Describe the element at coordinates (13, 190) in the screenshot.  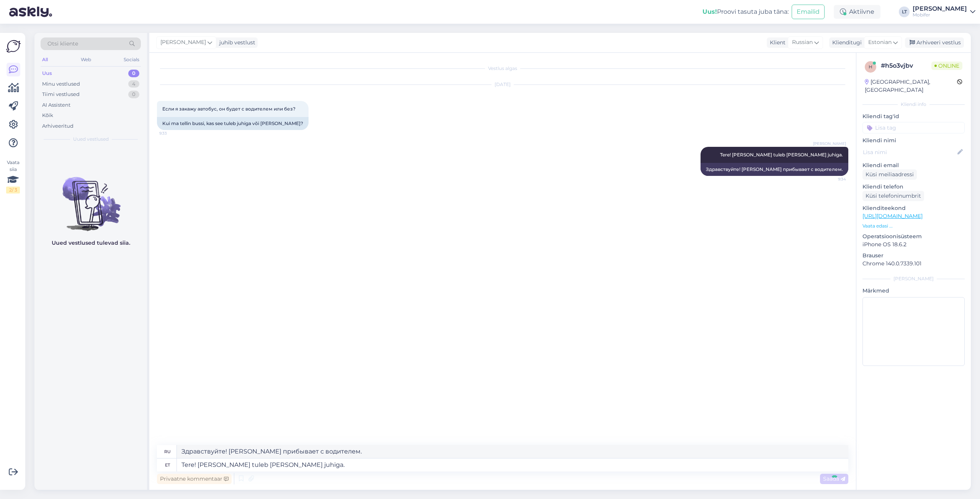
I see `div: 2 / 3` at that location.